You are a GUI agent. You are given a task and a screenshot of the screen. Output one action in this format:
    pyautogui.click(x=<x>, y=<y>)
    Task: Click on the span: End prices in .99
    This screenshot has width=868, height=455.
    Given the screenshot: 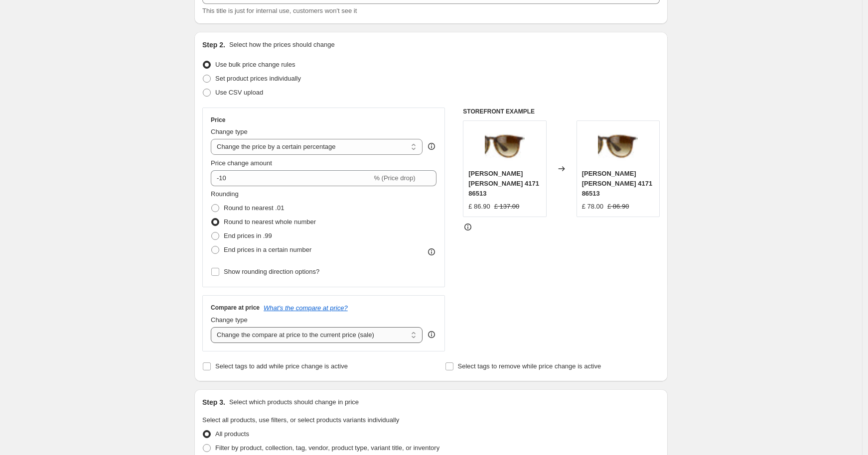 What is the action you would take?
    pyautogui.click(x=247, y=235)
    